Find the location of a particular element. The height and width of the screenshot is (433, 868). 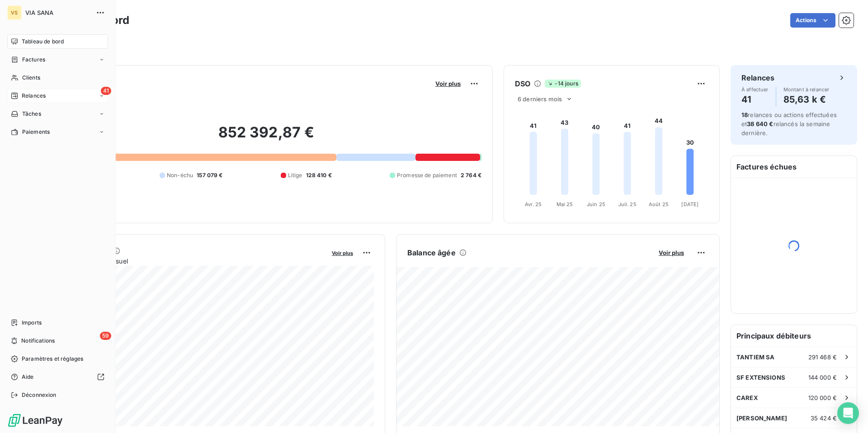

h6: Principaux débiteurs is located at coordinates (794, 336).